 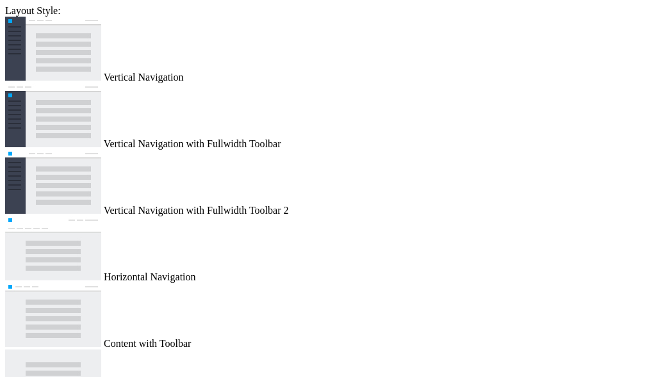 I want to click on md-radio-button: Vertical Navigation, so click(x=328, y=50).